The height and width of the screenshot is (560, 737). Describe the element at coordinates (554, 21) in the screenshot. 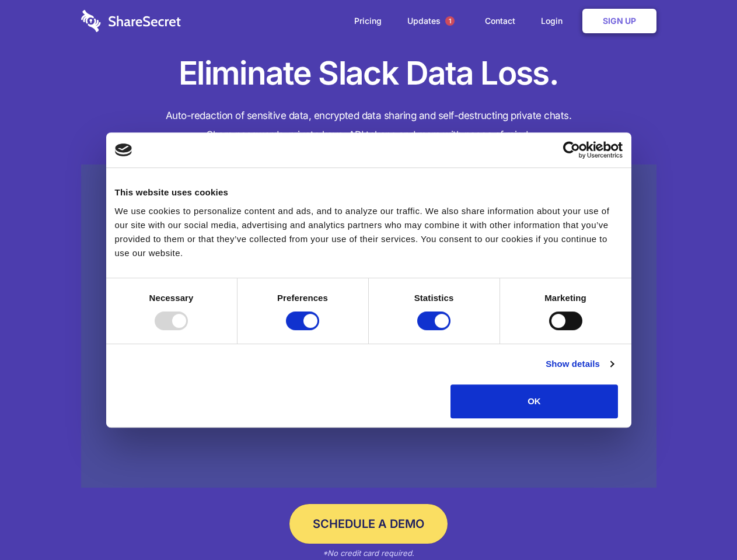

I see `a: Login` at that location.